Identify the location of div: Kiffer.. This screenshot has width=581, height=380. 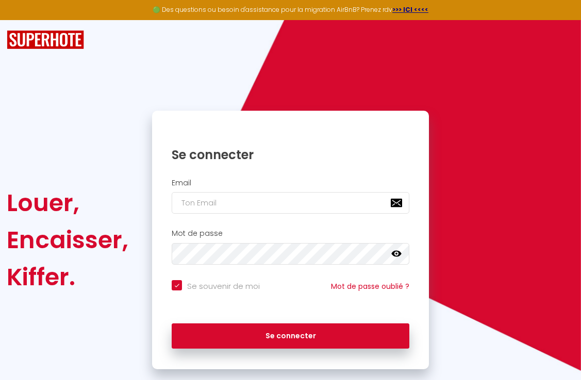
(68, 277).